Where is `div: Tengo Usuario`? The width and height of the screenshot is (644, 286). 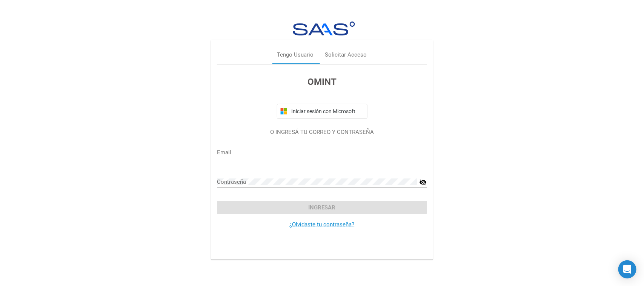 div: Tengo Usuario is located at coordinates (295, 55).